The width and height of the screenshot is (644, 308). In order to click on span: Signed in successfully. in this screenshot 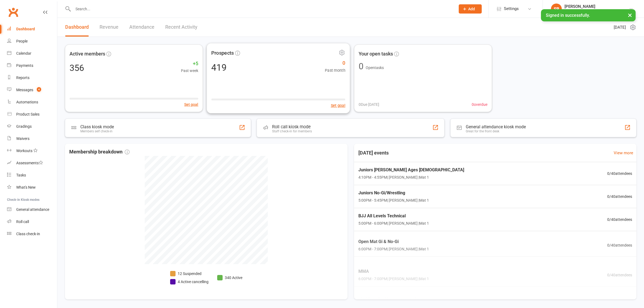, I will do `click(568, 15)`.